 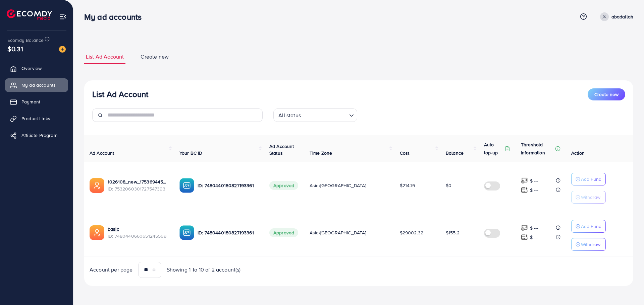 What do you see at coordinates (578, 153) in the screenshot?
I see `span: Action` at bounding box center [578, 153].